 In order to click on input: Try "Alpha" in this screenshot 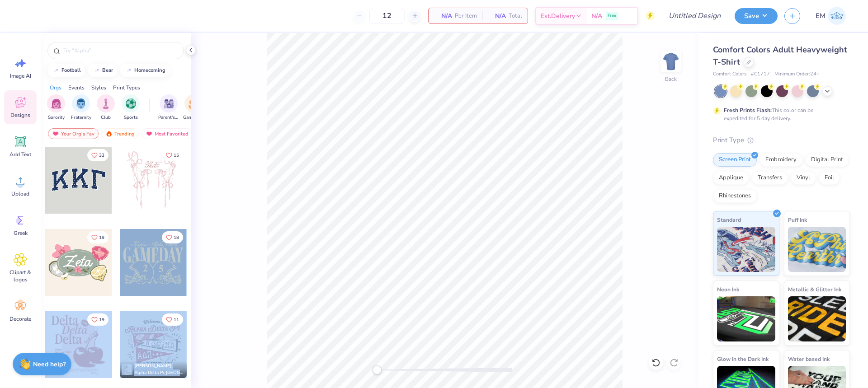, I will do `click(120, 51)`.